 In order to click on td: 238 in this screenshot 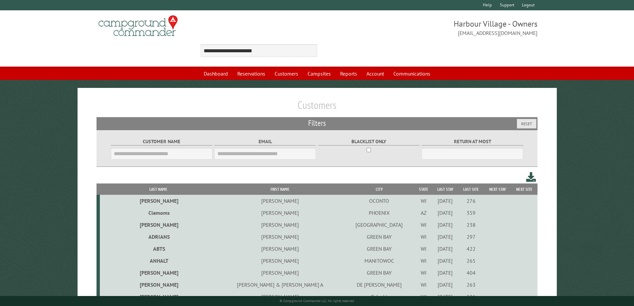, I will do `click(471, 225)`.